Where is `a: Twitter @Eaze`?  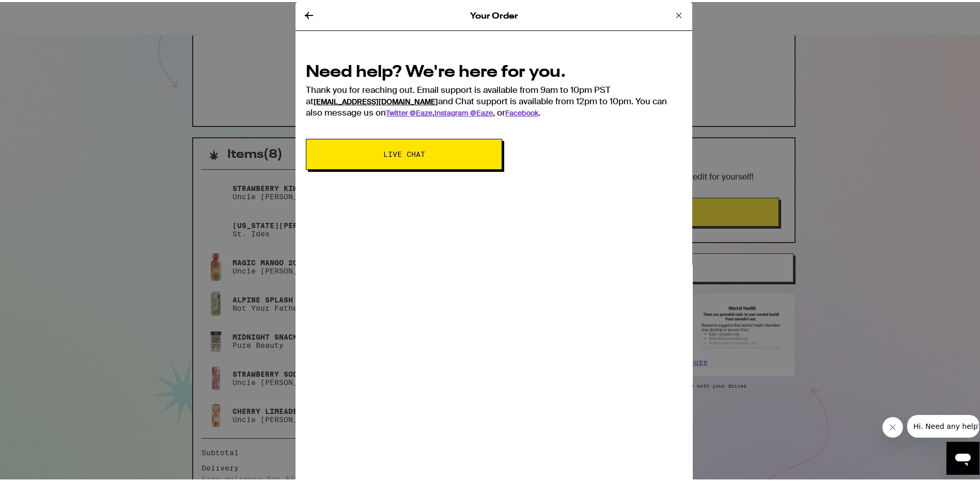 a: Twitter @Eaze is located at coordinates (409, 111).